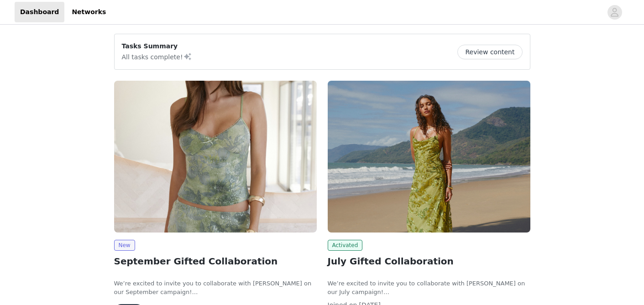 The image size is (644, 305). I want to click on h2: July Gifted Collaboration, so click(429, 261).